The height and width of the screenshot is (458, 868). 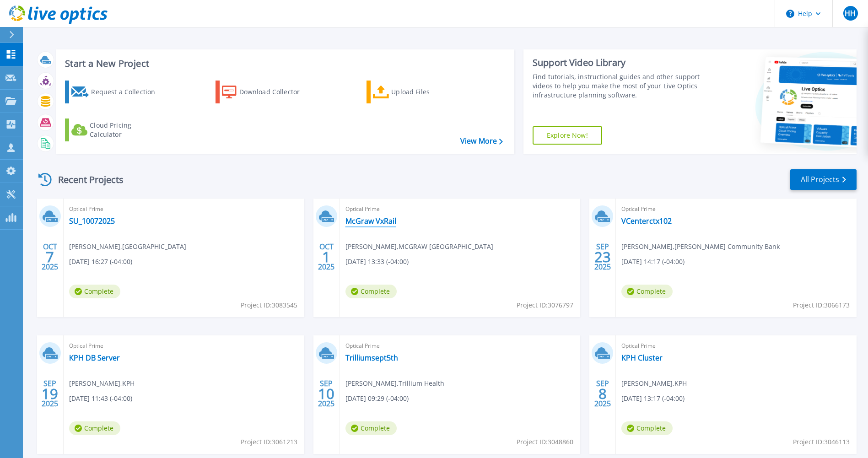 What do you see at coordinates (269, 442) in the screenshot?
I see `span: Project ID: 3061213` at bounding box center [269, 442].